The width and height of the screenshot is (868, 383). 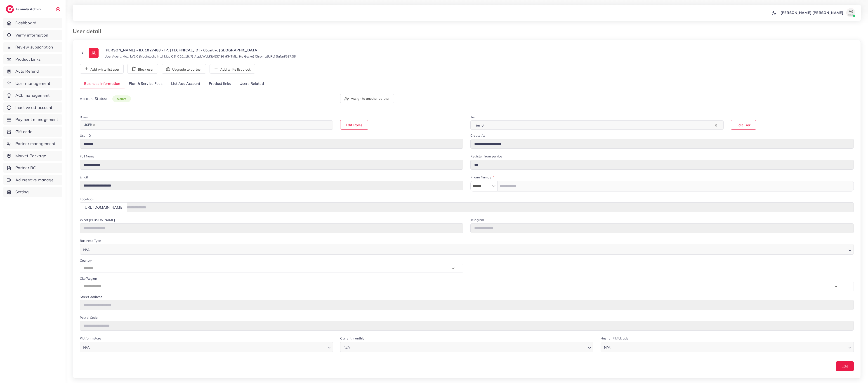 What do you see at coordinates (26, 168) in the screenshot?
I see `span: Partner BC` at bounding box center [26, 168].